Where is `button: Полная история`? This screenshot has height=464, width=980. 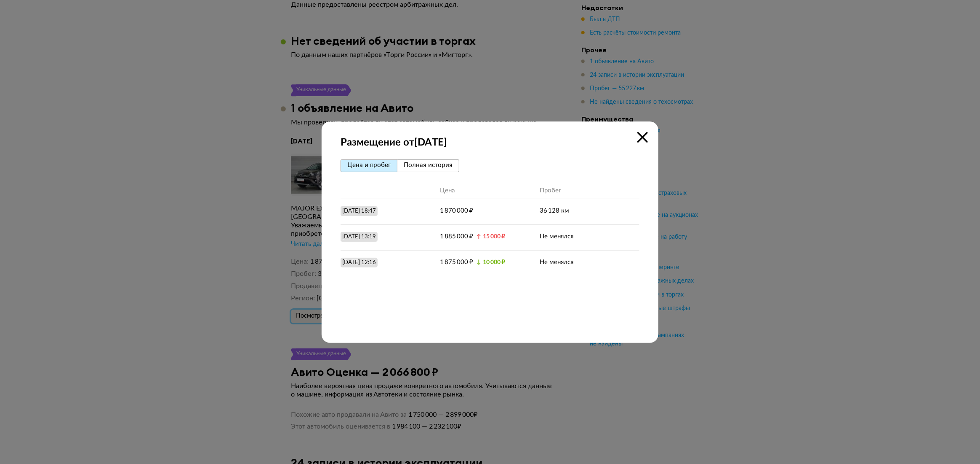 button: Полная история is located at coordinates (428, 165).